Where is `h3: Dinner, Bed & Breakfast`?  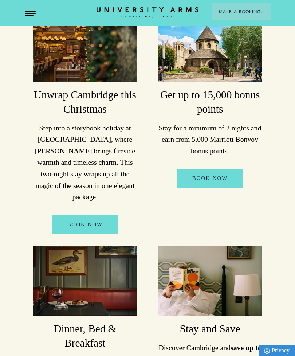 h3: Dinner, Bed & Breakfast is located at coordinates (85, 336).